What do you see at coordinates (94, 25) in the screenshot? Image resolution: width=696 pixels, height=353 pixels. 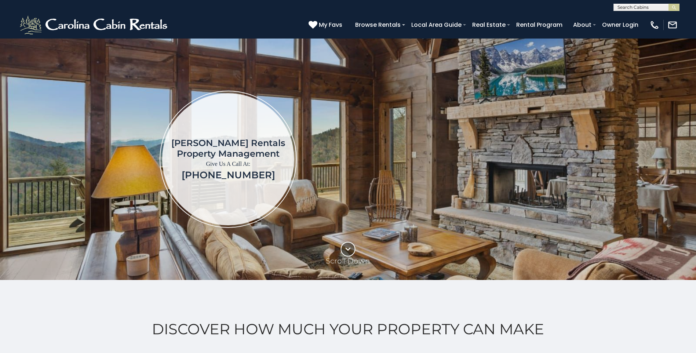 I see `img: White-1-2.png` at bounding box center [94, 25].